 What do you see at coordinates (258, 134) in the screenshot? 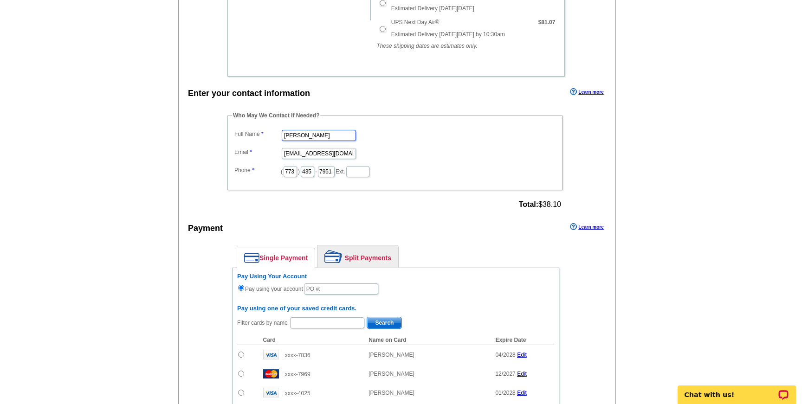
I see `label: Full Name` at bounding box center [258, 134].